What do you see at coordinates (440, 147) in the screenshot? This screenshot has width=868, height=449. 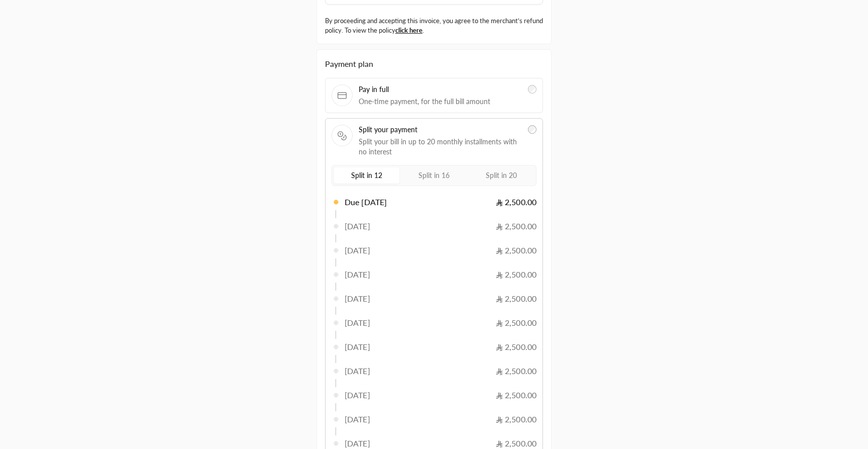 I see `span: Split your bill in up to 20 monthly installments with no interest` at bounding box center [440, 147].